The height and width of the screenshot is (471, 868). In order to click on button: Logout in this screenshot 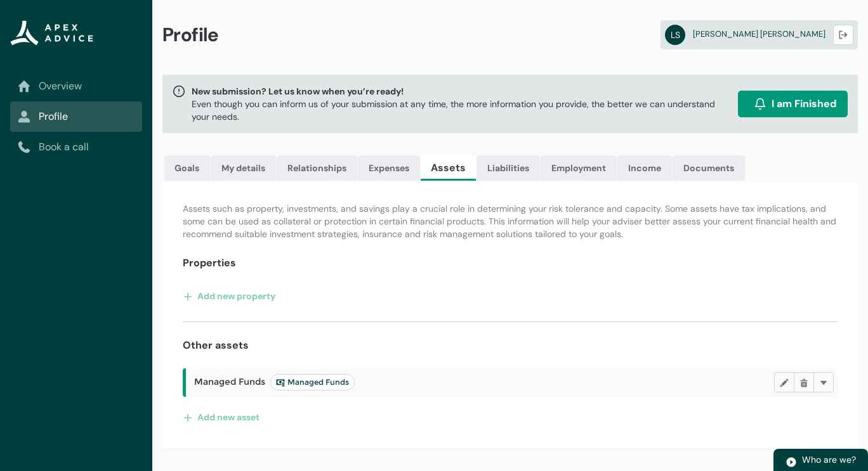, I will do `click(843, 35)`.